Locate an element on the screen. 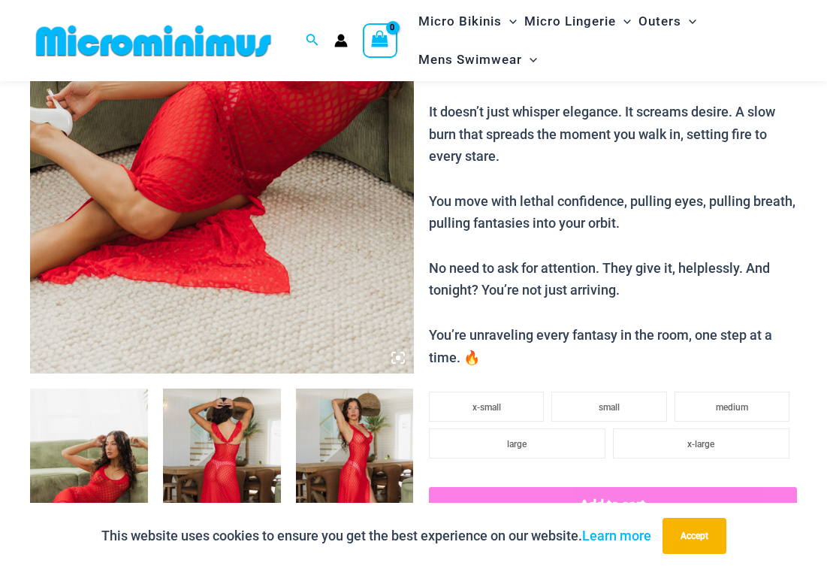 The width and height of the screenshot is (827, 569). span: Mens Swimwear is located at coordinates (470, 59).